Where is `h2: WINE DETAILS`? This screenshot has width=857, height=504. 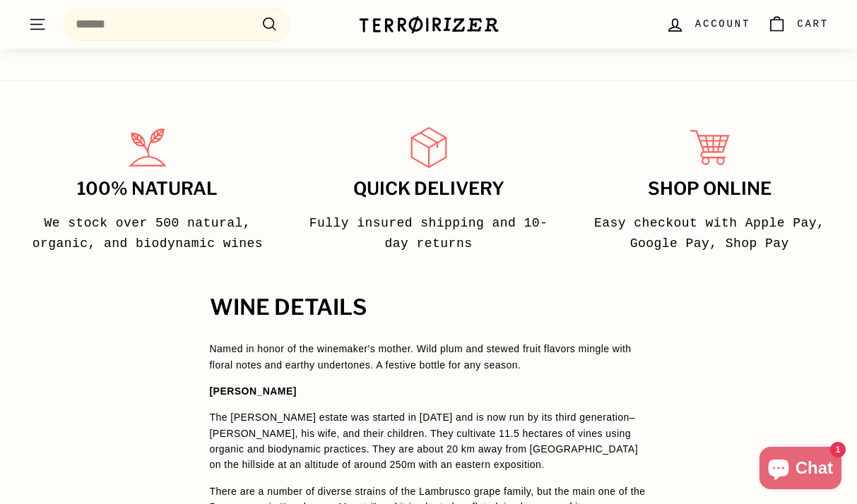
h2: WINE DETAILS is located at coordinates (429, 308).